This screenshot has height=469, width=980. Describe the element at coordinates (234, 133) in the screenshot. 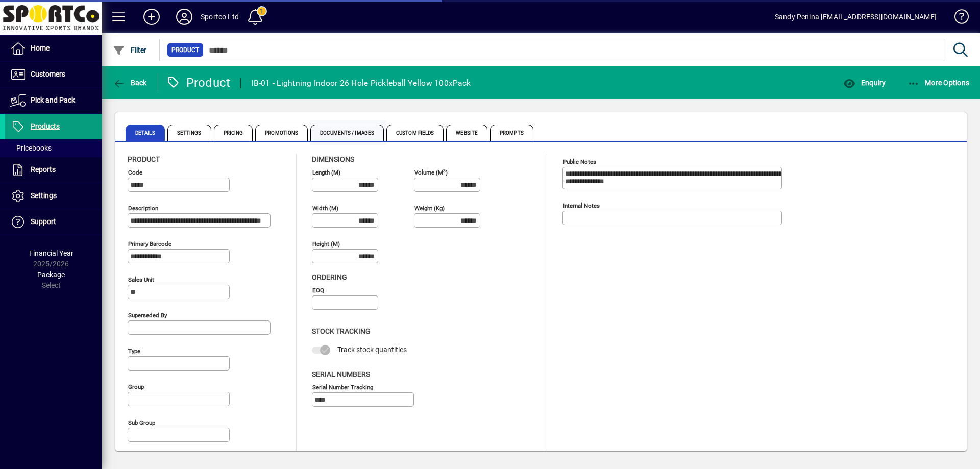

I see `span: Pricing` at that location.